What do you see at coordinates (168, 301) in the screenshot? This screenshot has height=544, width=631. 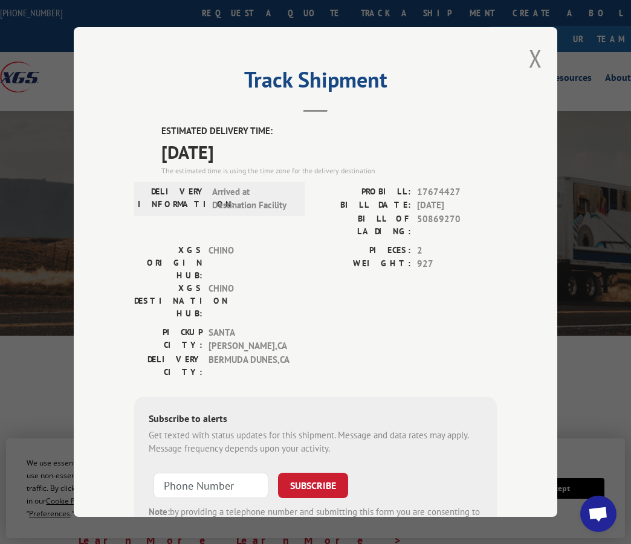 I see `label: XGS DESTINATION HUB:` at bounding box center [168, 301].